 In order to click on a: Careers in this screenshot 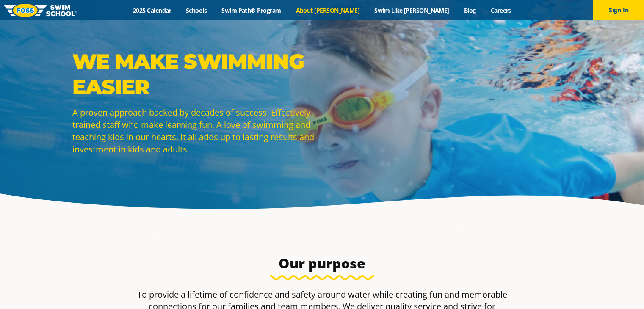, I will do `click(501, 10)`.